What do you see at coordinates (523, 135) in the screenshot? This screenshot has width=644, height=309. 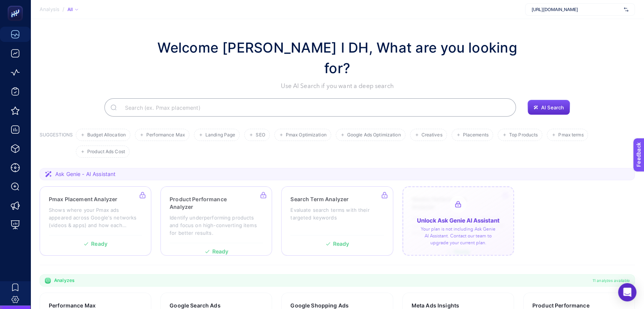 I see `span: Top Products` at bounding box center [523, 135].